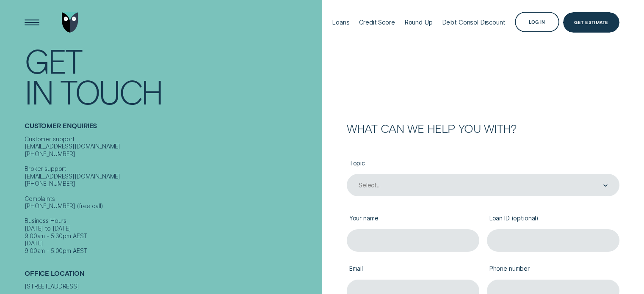 The height and width of the screenshot is (294, 644). I want to click on div: Get In Touch, so click(171, 76).